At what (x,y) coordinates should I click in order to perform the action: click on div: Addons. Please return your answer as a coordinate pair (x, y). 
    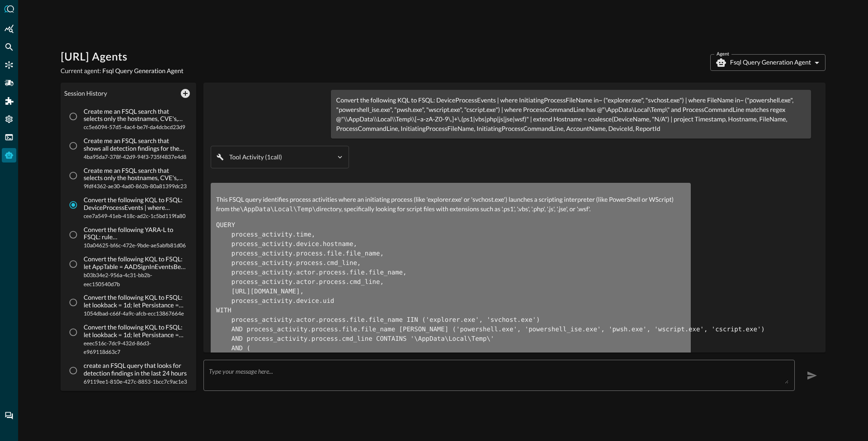
    Looking at the image, I should click on (9, 101).